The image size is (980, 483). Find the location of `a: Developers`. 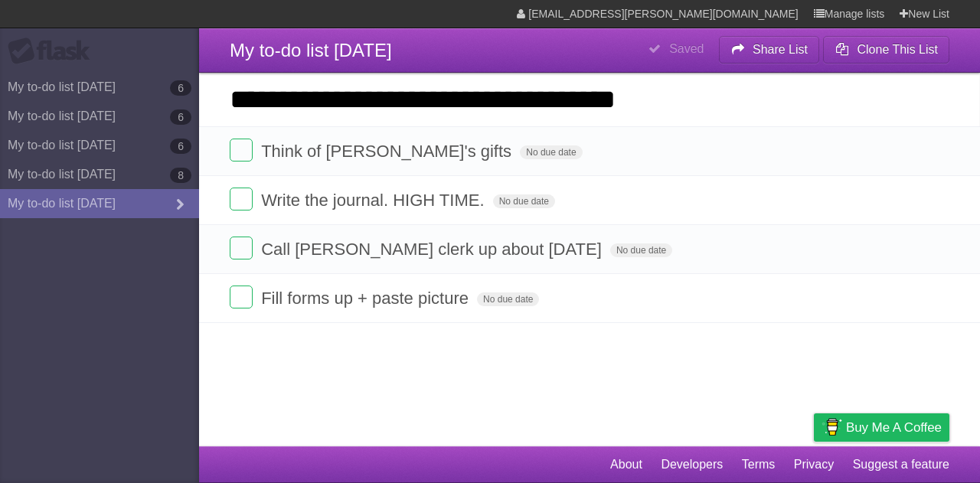

a: Developers is located at coordinates (691, 465).